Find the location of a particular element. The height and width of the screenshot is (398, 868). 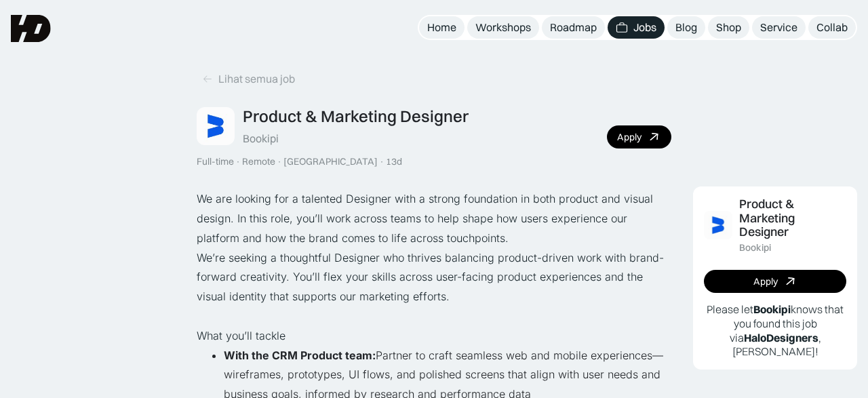

b: Bookipi is located at coordinates (771, 309).